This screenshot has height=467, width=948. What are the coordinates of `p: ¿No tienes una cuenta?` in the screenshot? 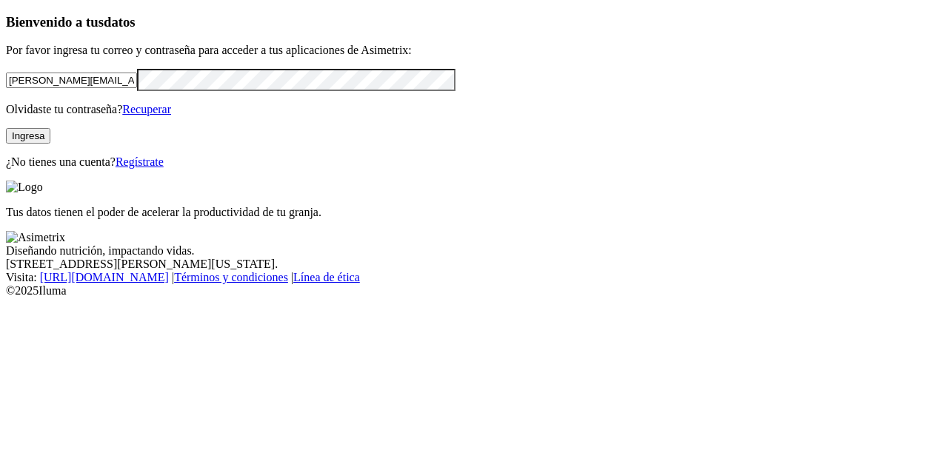 It's located at (474, 162).